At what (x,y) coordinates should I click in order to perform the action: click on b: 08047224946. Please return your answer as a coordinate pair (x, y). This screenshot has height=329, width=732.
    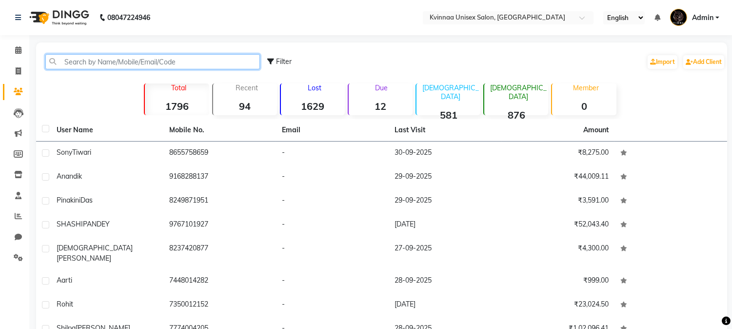
    Looking at the image, I should click on (129, 18).